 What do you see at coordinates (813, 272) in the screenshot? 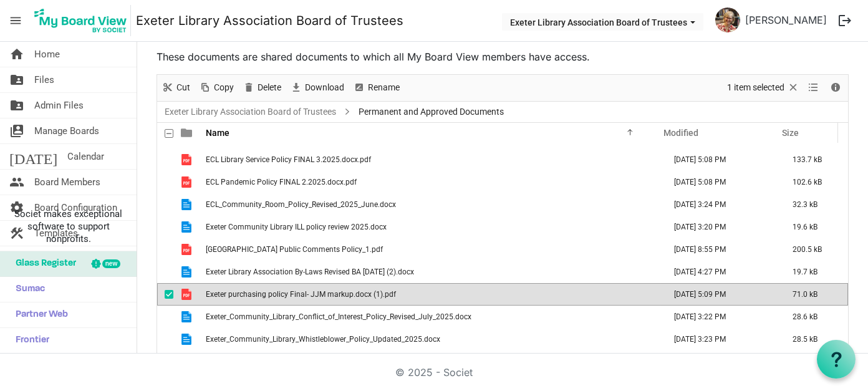
I see `td: 19.7 kB is template cell column header Size` at bounding box center [813, 272].